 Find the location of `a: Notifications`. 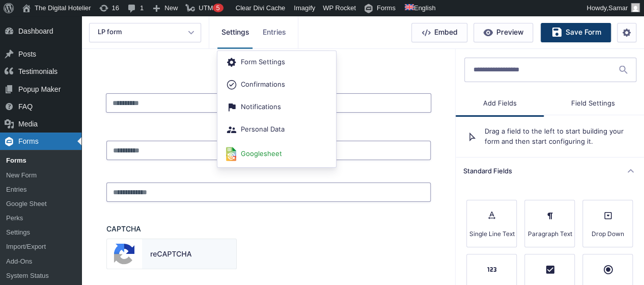

a: Notifications is located at coordinates (277, 107).